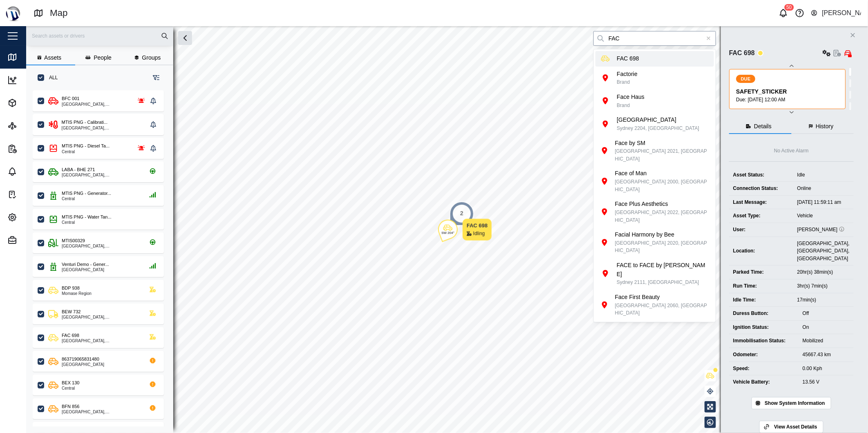 This screenshot has width=868, height=433. I want to click on div: Idle, so click(823, 174).